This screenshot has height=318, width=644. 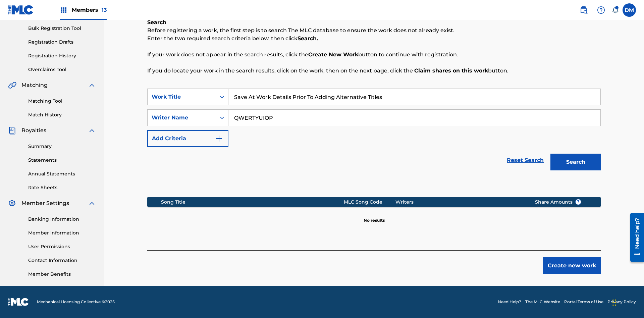 I want to click on strong: Search., so click(x=308, y=38).